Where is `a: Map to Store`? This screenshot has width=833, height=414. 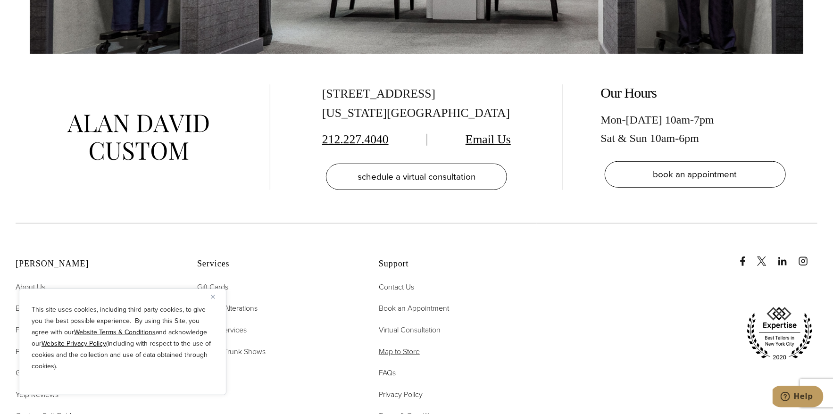 a: Map to Store is located at coordinates (399, 352).